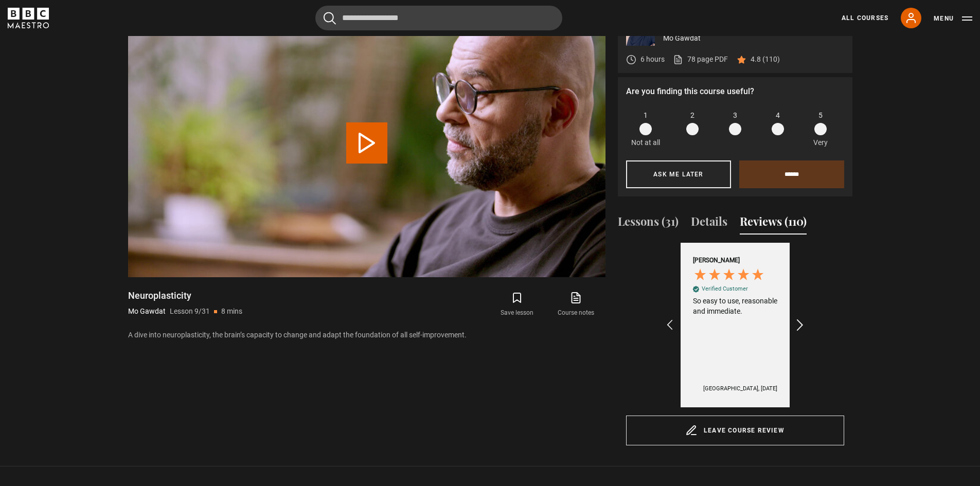 The width and height of the screenshot is (980, 486). What do you see at coordinates (646, 115) in the screenshot?
I see `span: 1` at bounding box center [646, 115].